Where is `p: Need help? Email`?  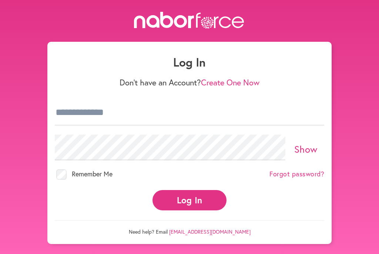 p: Need help? Email is located at coordinates (189, 228).